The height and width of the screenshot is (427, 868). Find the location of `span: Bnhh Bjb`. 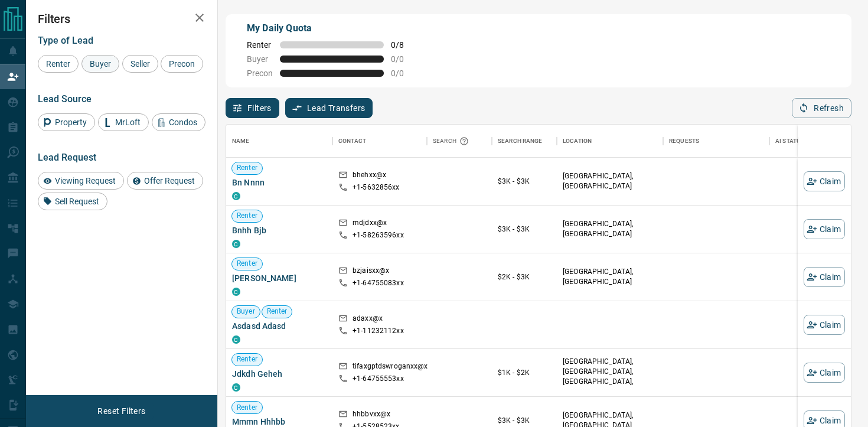

span: Bnhh Bjb is located at coordinates (279, 230).